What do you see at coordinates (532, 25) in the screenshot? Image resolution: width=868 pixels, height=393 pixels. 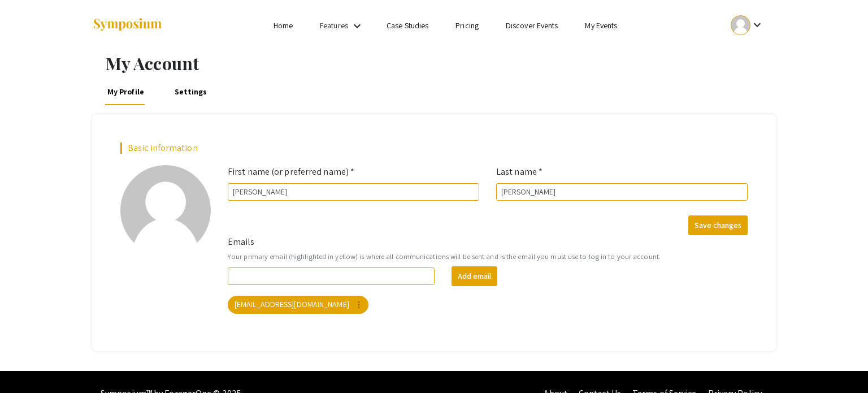 I see `a: Discover Events` at bounding box center [532, 25].